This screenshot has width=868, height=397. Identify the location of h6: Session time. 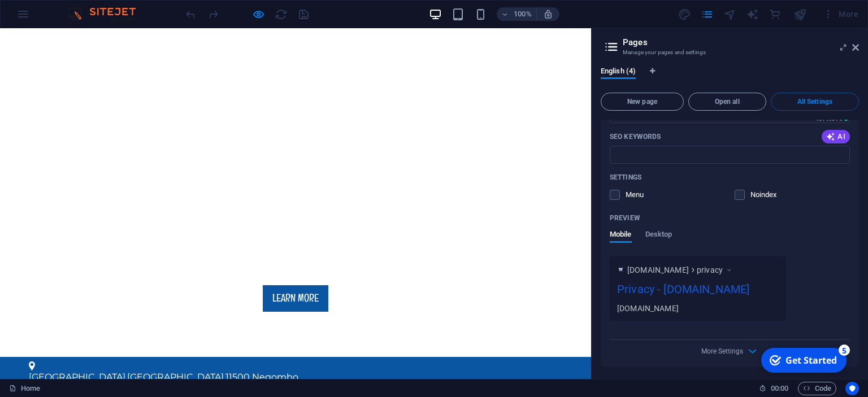
(774, 388).